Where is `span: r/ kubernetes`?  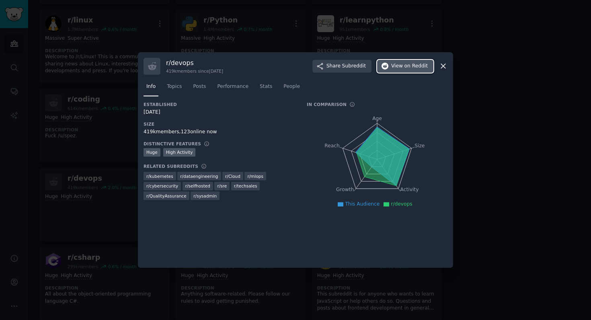 span: r/ kubernetes is located at coordinates (160, 176).